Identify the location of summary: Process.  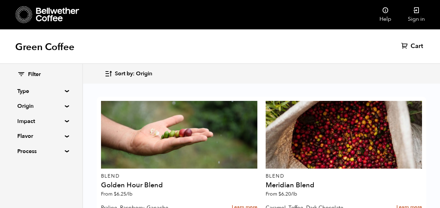
(41, 152).